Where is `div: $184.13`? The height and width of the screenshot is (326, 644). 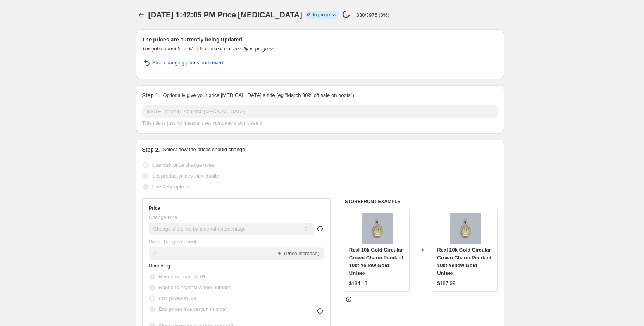 div: $184.13 is located at coordinates (358, 284).